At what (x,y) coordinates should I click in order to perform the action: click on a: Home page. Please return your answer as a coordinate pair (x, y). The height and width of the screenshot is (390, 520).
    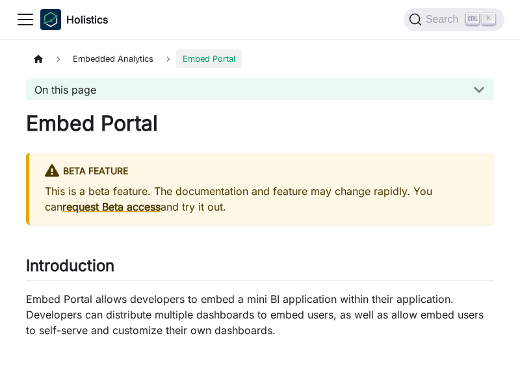
    Looking at the image, I should click on (38, 58).